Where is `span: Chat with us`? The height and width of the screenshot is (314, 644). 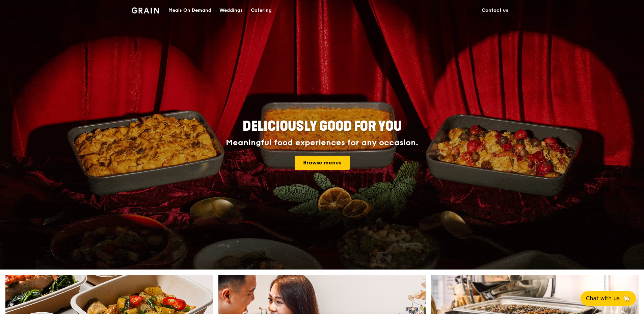
span: Chat with us is located at coordinates (603, 299).